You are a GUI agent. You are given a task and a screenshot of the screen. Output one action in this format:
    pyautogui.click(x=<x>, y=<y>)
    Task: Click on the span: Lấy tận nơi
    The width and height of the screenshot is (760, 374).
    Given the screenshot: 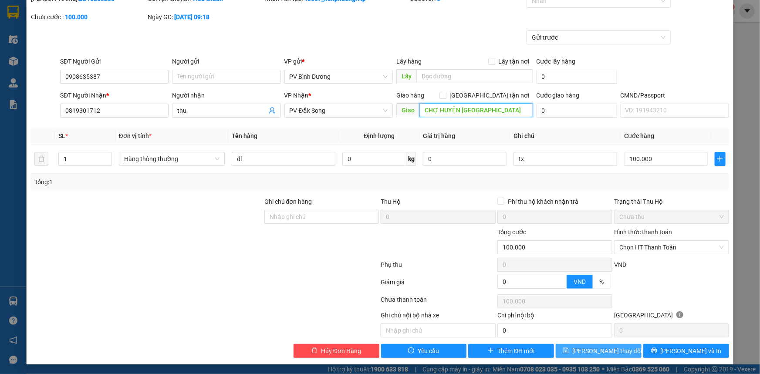 What is the action you would take?
    pyautogui.click(x=514, y=61)
    